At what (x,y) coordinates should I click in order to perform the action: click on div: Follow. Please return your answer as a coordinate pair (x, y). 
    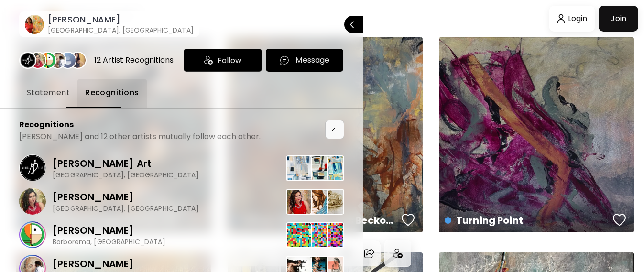
    Looking at the image, I should click on (222, 60).